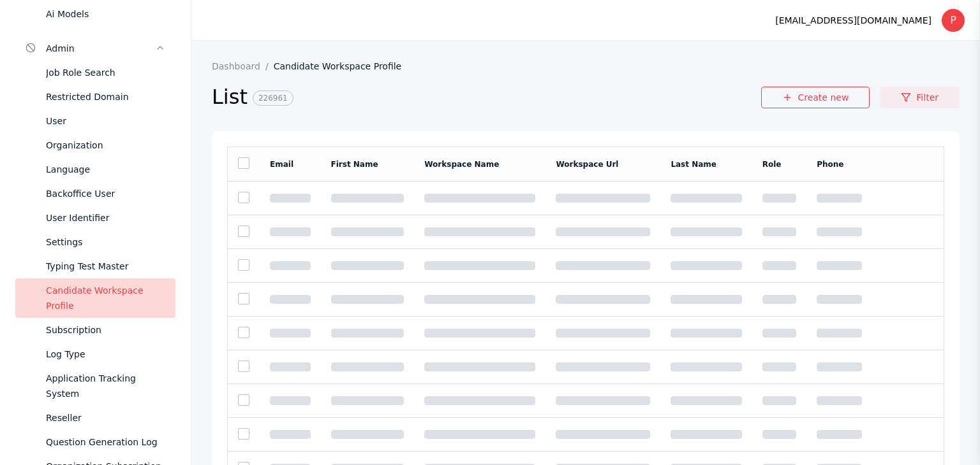 Image resolution: width=980 pixels, height=465 pixels. Describe the element at coordinates (100, 48) in the screenshot. I see `div: Admin` at that location.